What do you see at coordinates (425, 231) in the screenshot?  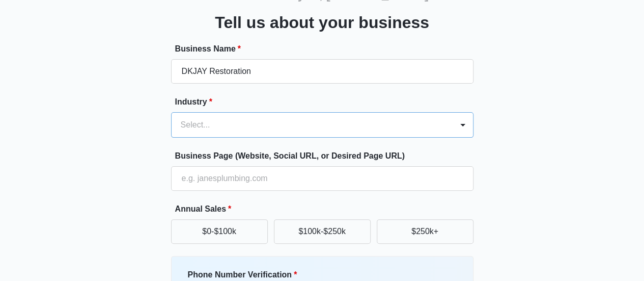 I see `button: $250k+` at bounding box center [425, 231].